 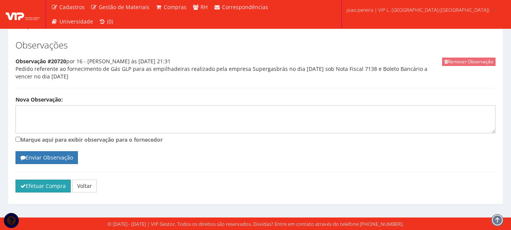 I want to click on label: Nova Observação:, so click(x=39, y=99).